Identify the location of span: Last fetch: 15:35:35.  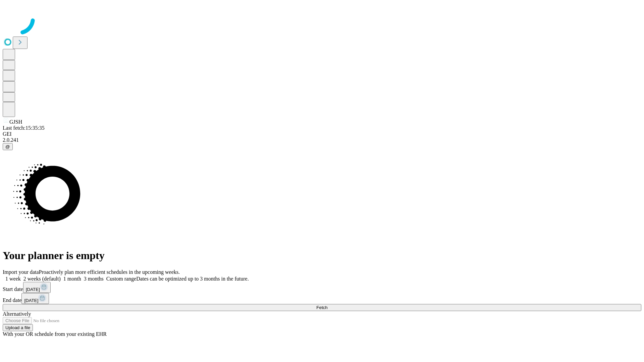
(23, 128).